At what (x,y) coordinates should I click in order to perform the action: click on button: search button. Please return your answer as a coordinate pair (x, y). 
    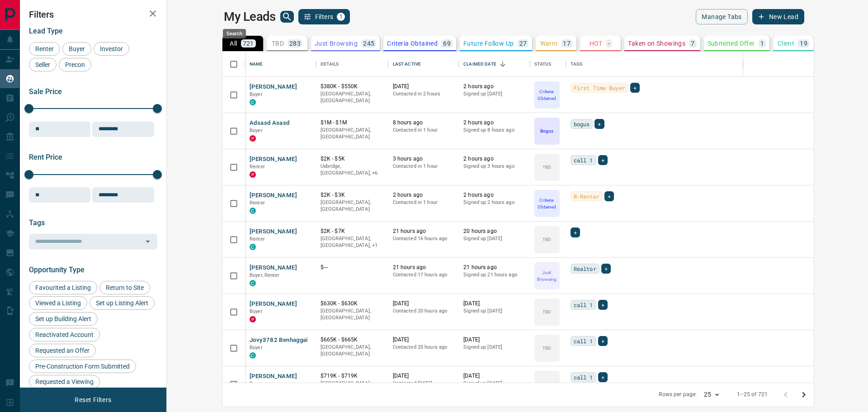
    Looking at the image, I should click on (287, 17).